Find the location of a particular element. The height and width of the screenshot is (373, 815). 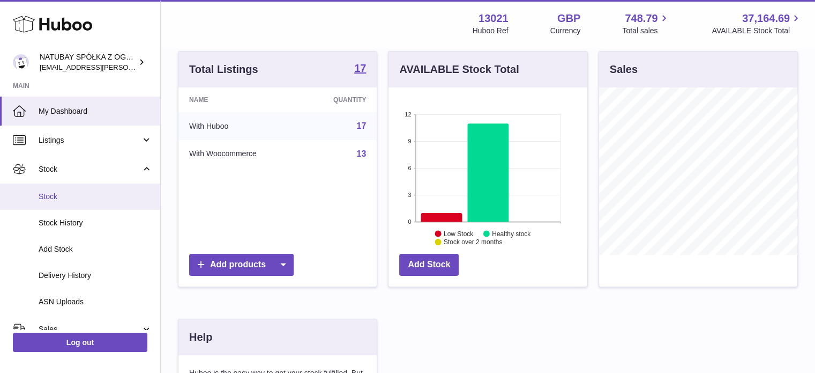

text: 6 is located at coordinates (410, 168).